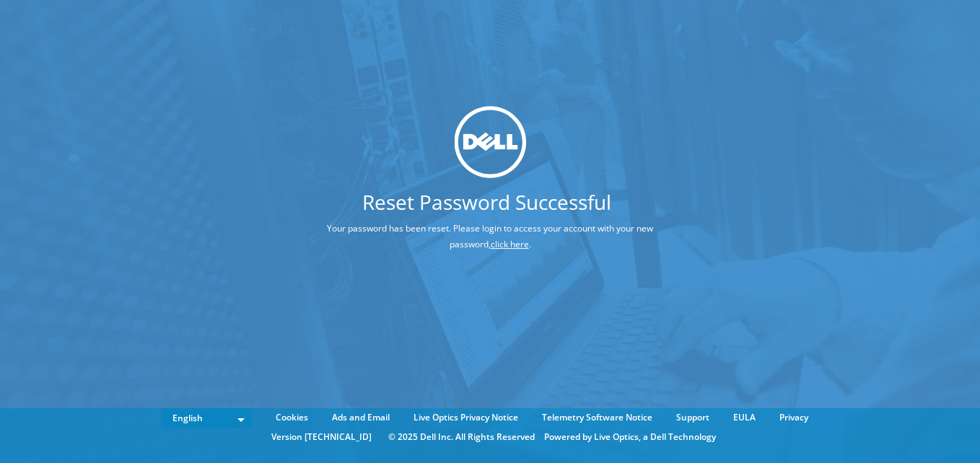  I want to click on p: Your password has been reset. Please login to access your account with your new password, ., so click(490, 237).